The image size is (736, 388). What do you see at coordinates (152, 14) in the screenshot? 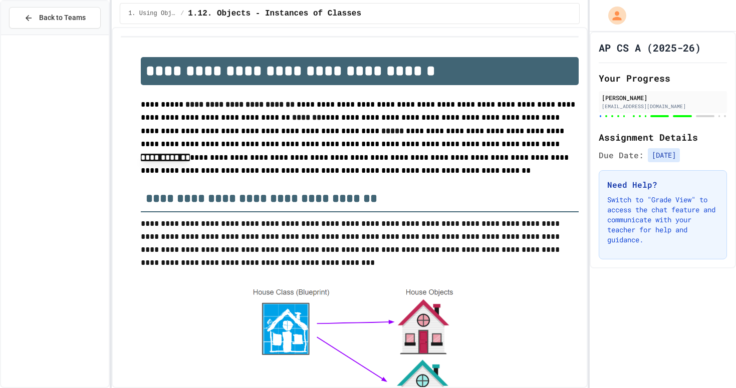
I see `span: 1. Using Objects and Methods` at bounding box center [152, 14].